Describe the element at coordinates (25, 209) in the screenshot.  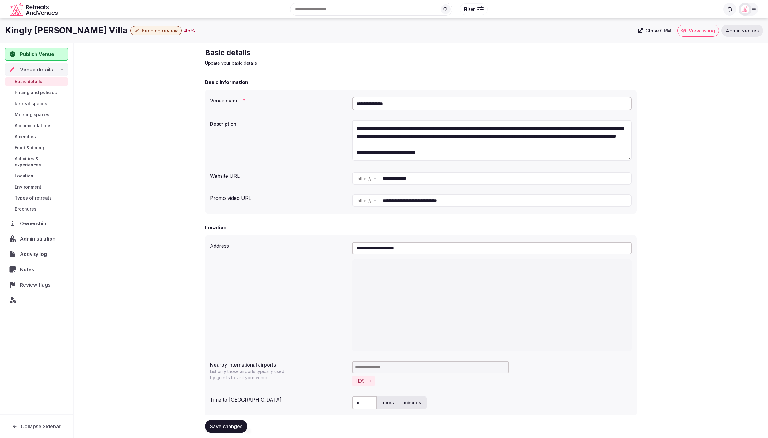
I see `span: Brochures` at that location.